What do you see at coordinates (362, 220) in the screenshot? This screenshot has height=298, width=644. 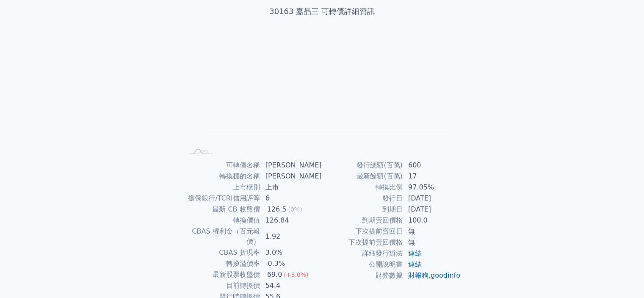 I see `td: 到期賣回價格` at bounding box center [362, 220].